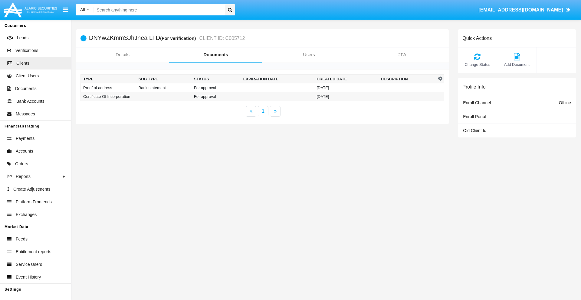  Describe the element at coordinates (565, 103) in the screenshot. I see `span: Offline` at that location.